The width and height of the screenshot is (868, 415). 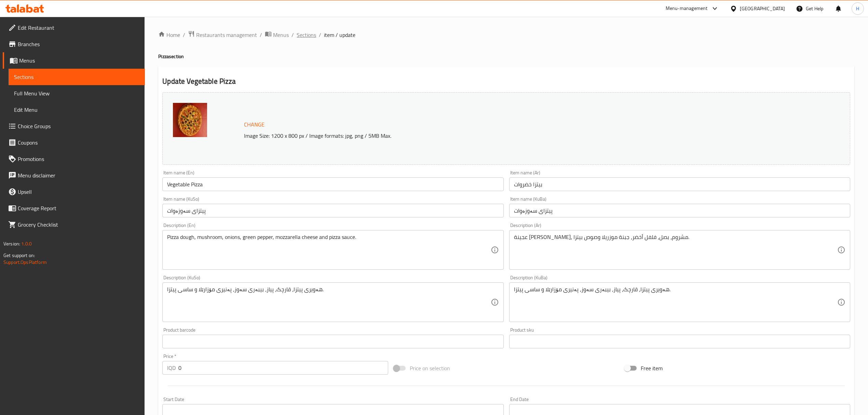 I want to click on h2: Update Vegetable Pizza, so click(x=506, y=81).